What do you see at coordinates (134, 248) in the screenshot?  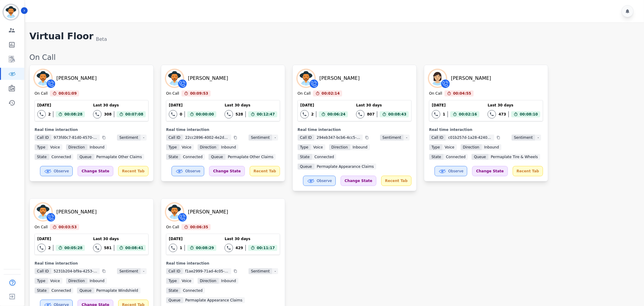 I see `span: 00:08:41` at bounding box center [134, 248].